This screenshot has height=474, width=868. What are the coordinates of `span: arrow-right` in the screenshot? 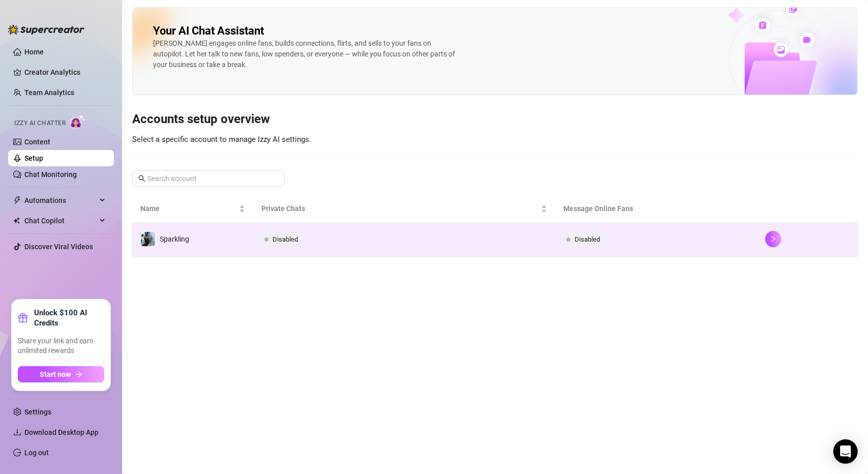 It's located at (79, 374).